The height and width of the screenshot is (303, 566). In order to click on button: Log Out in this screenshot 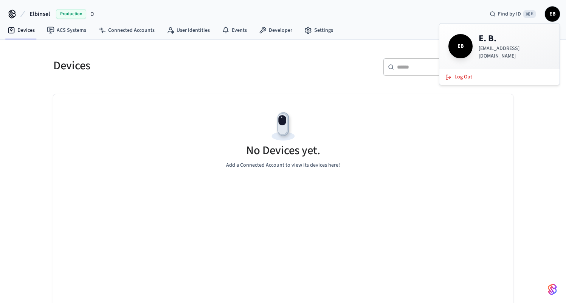, I will do `click(500, 77)`.